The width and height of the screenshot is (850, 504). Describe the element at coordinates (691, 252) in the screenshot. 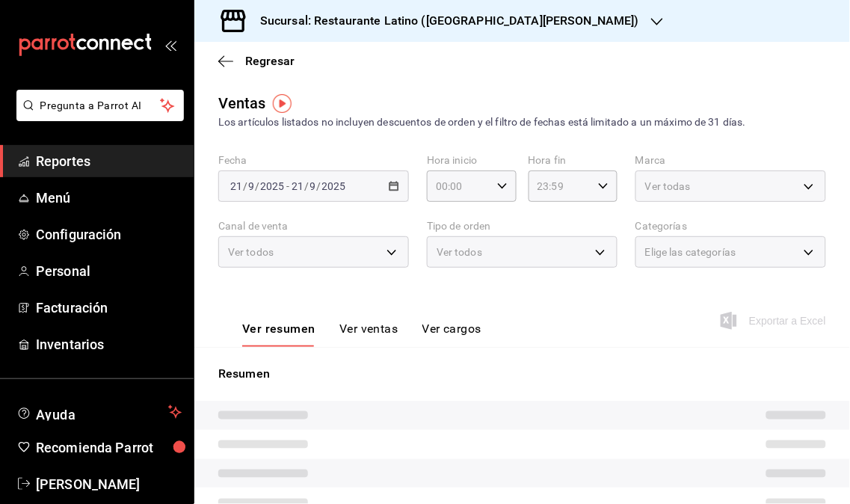

I see `span: Elige las categorías` at that location.